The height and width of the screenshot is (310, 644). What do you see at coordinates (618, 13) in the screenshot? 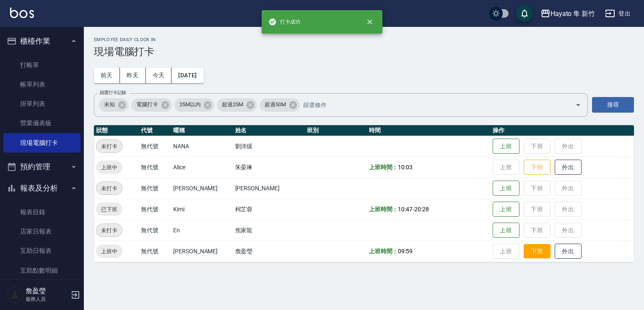
I see `button: 登出` at bounding box center [618, 13].